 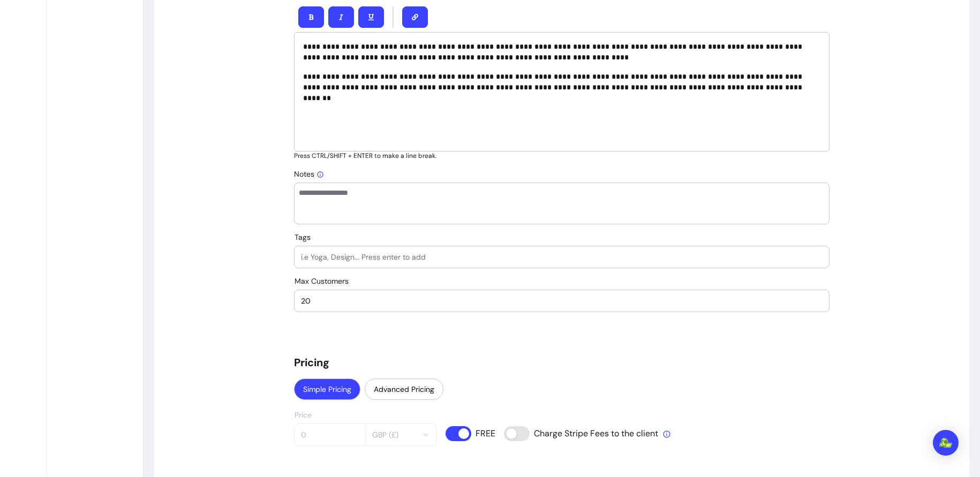 What do you see at coordinates (321, 281) in the screenshot?
I see `span: Max Customers` at bounding box center [321, 281].